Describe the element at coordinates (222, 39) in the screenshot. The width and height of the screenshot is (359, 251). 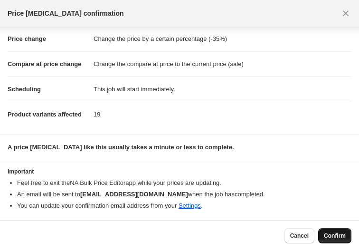
I see `dd: Change the price by a certain percentage (-35%)` at that location.